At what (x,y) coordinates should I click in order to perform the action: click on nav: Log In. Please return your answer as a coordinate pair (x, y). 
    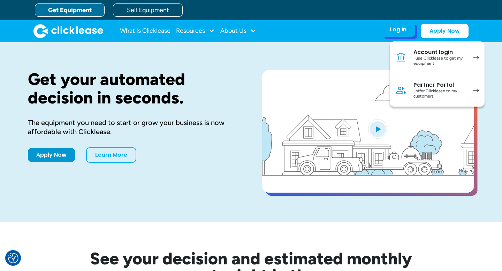
    Looking at the image, I should click on (437, 74).